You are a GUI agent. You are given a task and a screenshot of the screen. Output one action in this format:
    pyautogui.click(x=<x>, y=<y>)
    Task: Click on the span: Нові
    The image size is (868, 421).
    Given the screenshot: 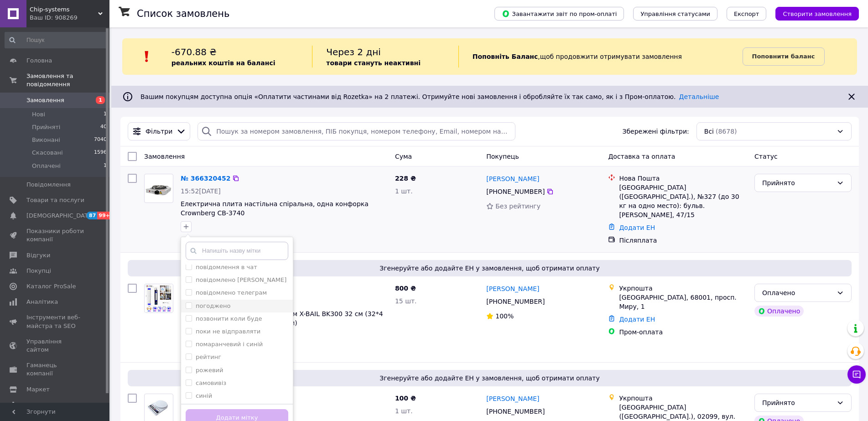 What is the action you would take?
    pyautogui.click(x=38, y=115)
    